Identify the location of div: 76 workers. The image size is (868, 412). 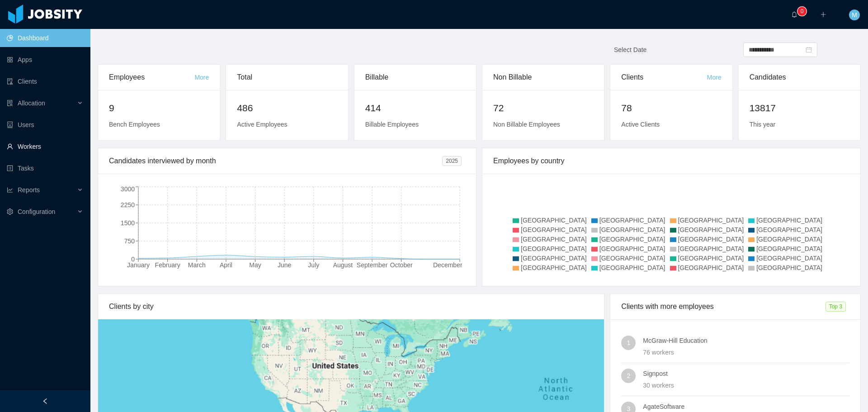
(746, 353).